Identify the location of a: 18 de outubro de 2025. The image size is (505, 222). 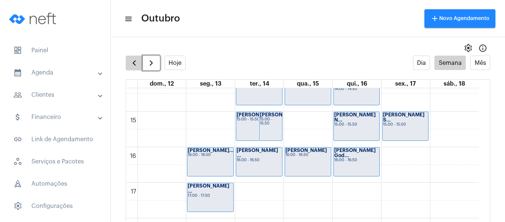
(455, 84).